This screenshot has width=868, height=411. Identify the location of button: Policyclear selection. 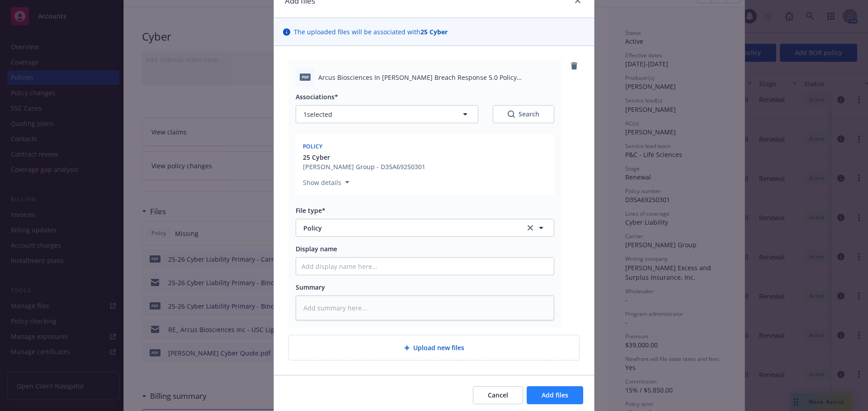
(425, 228).